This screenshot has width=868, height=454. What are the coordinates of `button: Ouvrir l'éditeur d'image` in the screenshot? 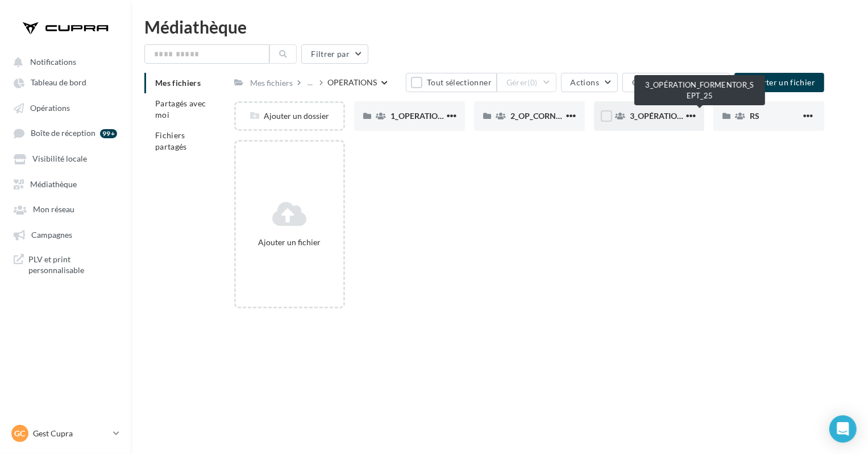 It's located at (676, 83).